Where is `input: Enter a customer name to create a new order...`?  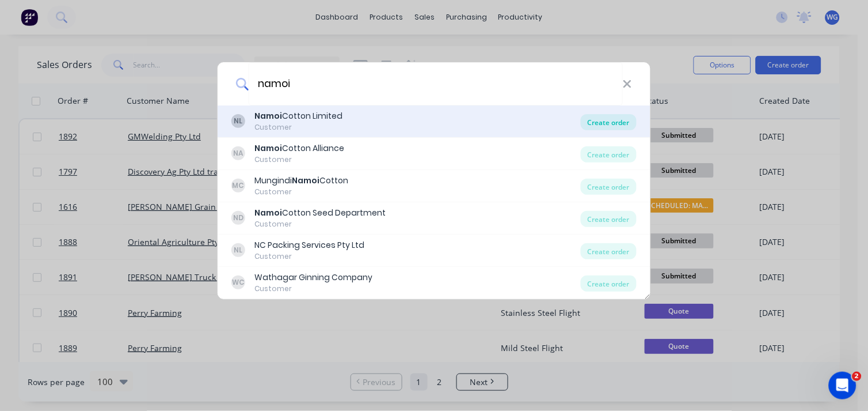 input: Enter a customer name to create a new order... is located at coordinates (436, 84).